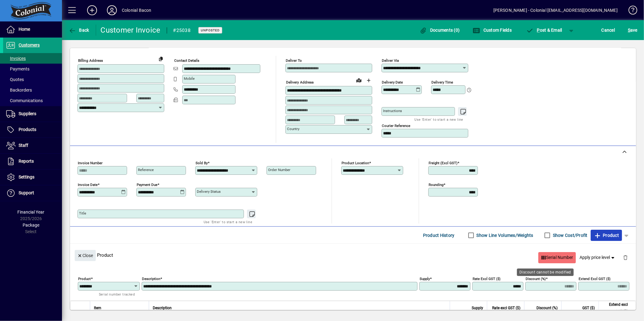 This screenshot has height=321, width=644. I want to click on button: Apply price level, so click(598, 258).